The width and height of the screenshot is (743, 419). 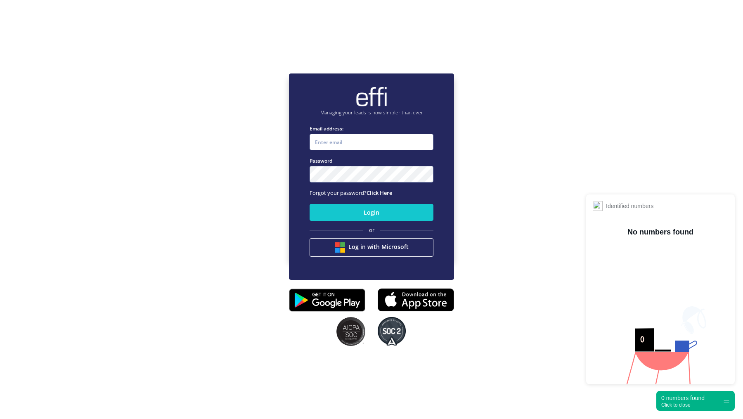 What do you see at coordinates (372, 113) in the screenshot?
I see `p: Managing your leads is now simpler than ever` at bounding box center [372, 113].